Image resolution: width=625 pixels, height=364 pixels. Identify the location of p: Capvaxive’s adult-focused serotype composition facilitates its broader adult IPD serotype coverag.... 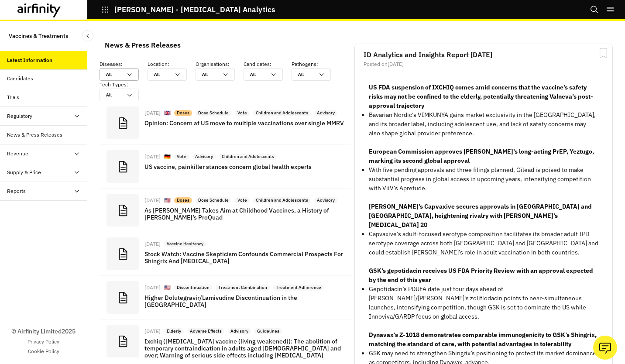
(483, 243).